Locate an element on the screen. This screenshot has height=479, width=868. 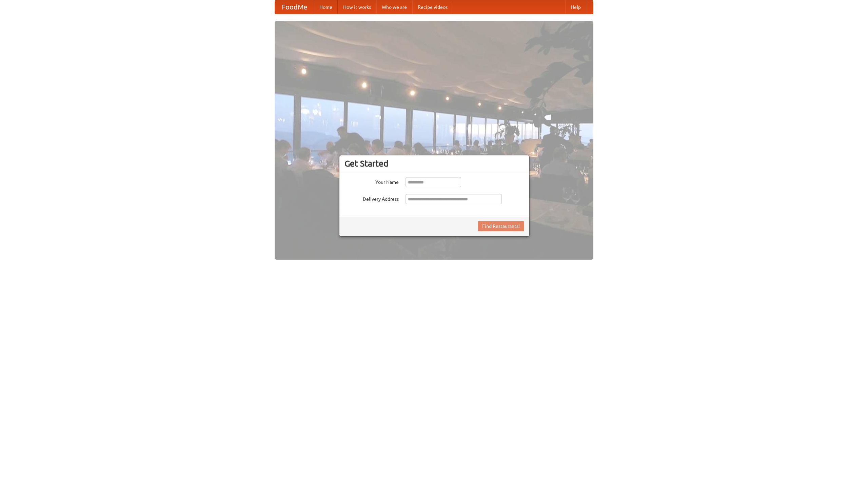
a: FoodMe is located at coordinates (294, 7).